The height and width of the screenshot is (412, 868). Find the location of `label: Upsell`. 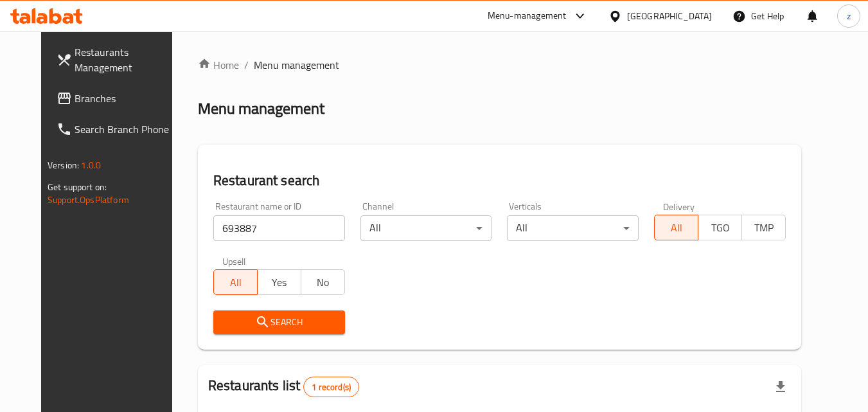

label: Upsell is located at coordinates (234, 261).